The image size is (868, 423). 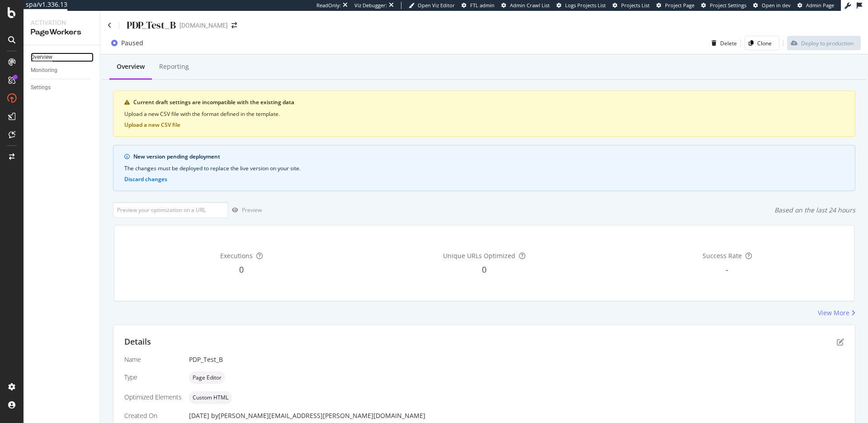 What do you see at coordinates (777, 5) in the screenshot?
I see `span: Open in dev` at bounding box center [777, 5].